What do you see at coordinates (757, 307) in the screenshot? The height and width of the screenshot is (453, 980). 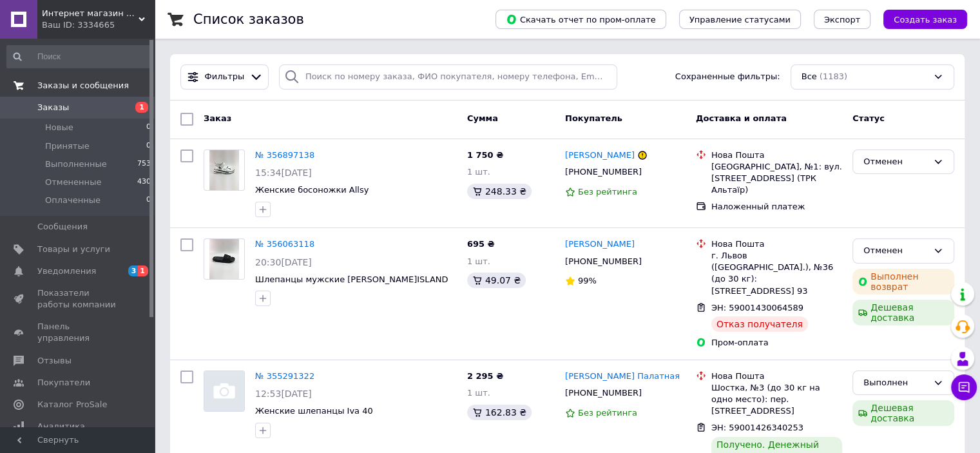 I see `span: ЭН: 59001430064589` at bounding box center [757, 307].